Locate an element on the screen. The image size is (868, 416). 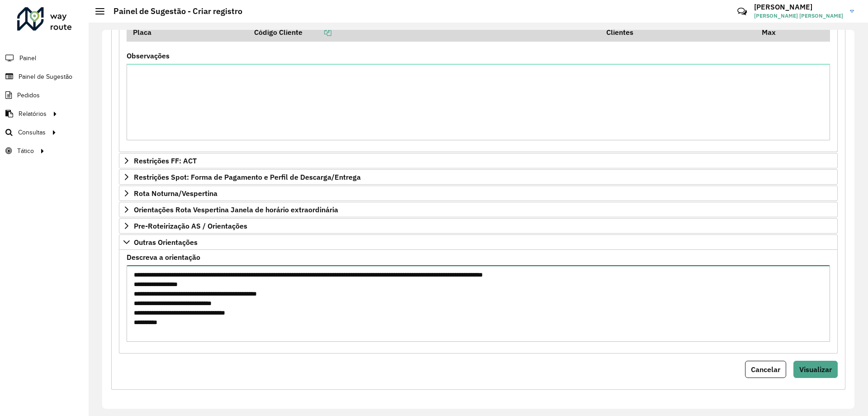
span: Relatórios is located at coordinates (33, 114).